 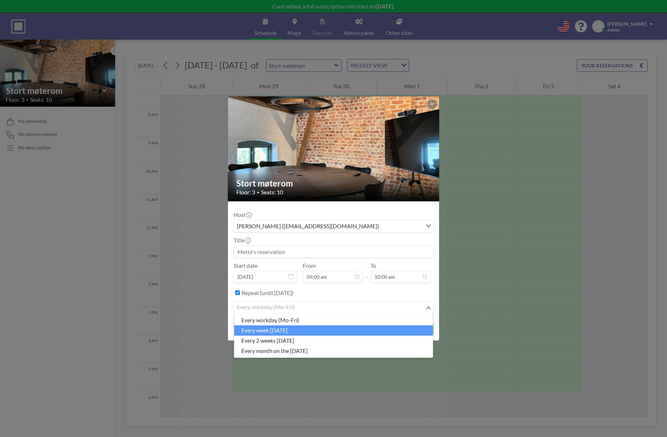 I want to click on input: Mette's reservation, so click(x=333, y=251).